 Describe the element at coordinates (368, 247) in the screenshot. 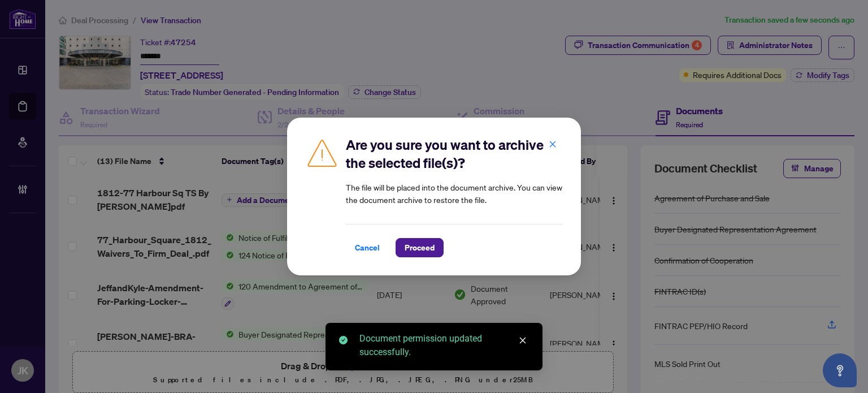

I see `button: Cancel` at that location.